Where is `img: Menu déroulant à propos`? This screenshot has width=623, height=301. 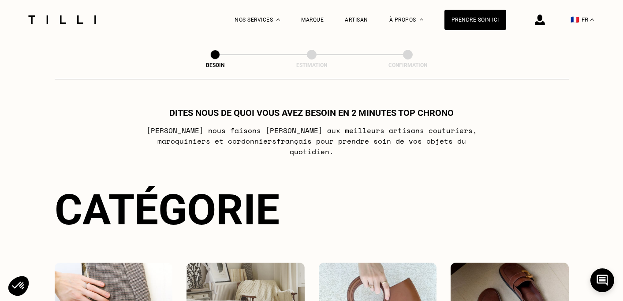
img: Menu déroulant à propos is located at coordinates (421, 19).